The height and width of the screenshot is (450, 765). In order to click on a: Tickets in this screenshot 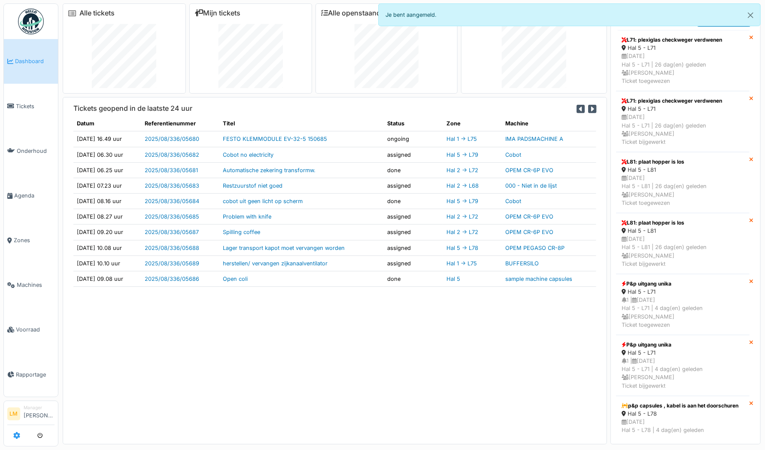, I will do `click(31, 106)`.